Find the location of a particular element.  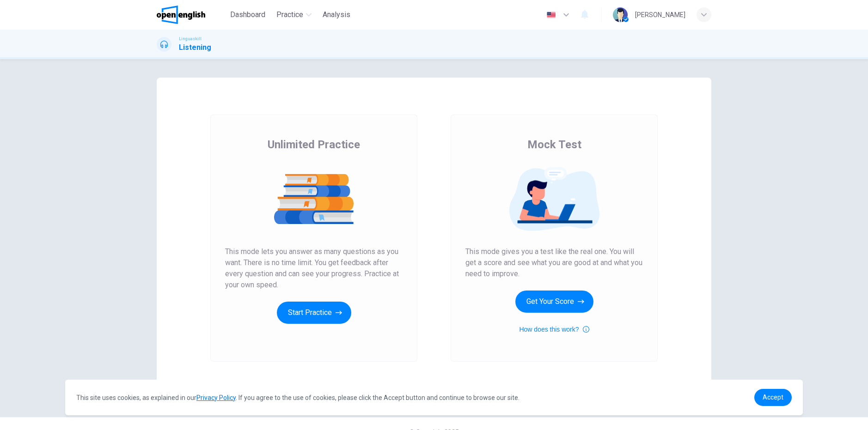

span: Mock Test is located at coordinates (555, 145).